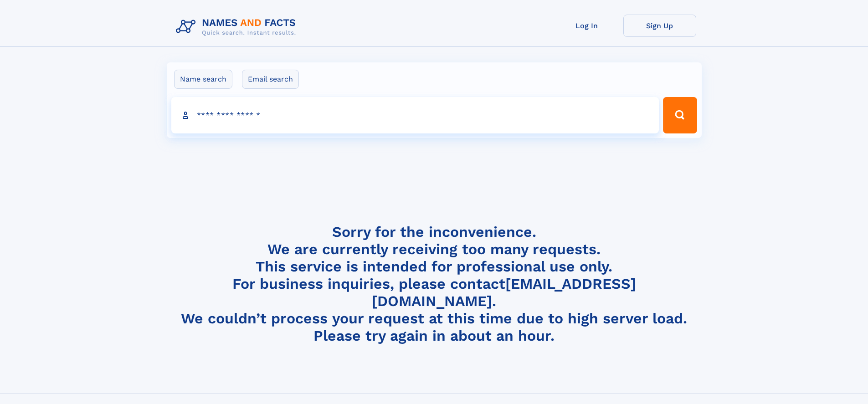 Image resolution: width=868 pixels, height=404 pixels. I want to click on h4: Sorry for the inconvenience. We are currently receiving too many requests. This service is intend..., so click(434, 283).